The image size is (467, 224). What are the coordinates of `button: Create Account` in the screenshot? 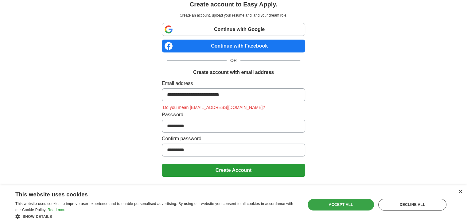 It's located at (233, 170).